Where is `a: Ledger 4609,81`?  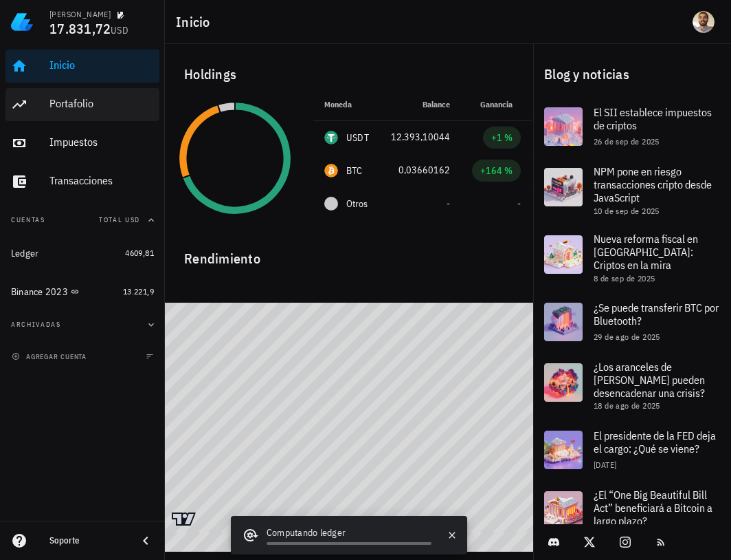 a: Ledger 4609,81 is located at coordinates (82, 254).